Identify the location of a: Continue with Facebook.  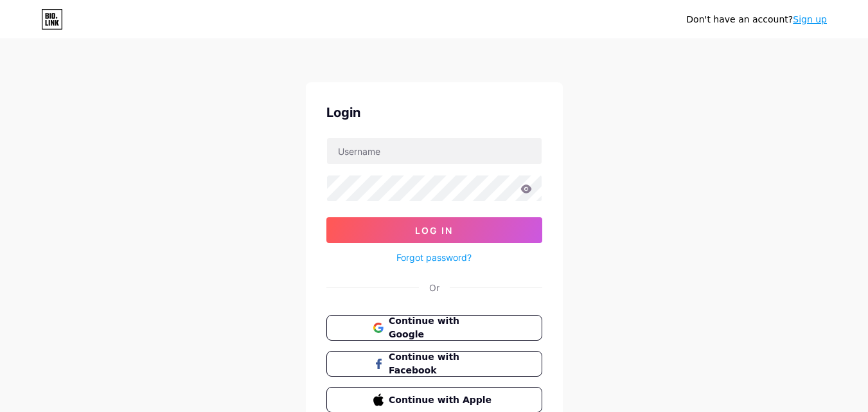
(434, 364).